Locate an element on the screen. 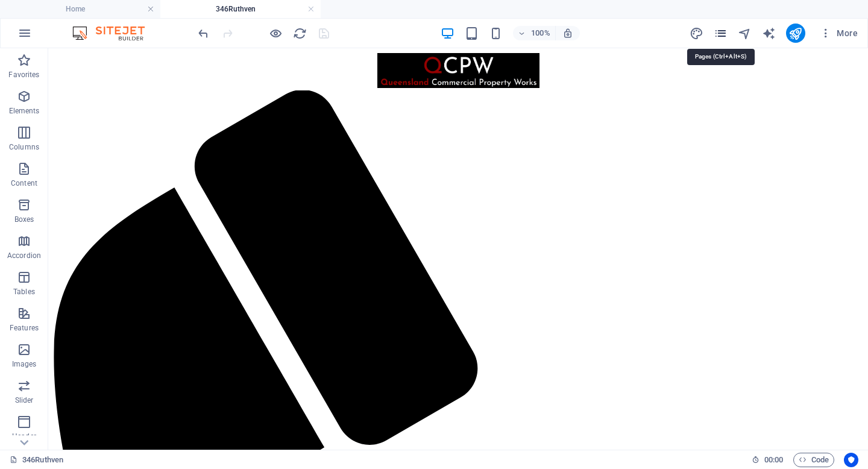 This screenshot has width=868, height=469. p: Images is located at coordinates (24, 364).